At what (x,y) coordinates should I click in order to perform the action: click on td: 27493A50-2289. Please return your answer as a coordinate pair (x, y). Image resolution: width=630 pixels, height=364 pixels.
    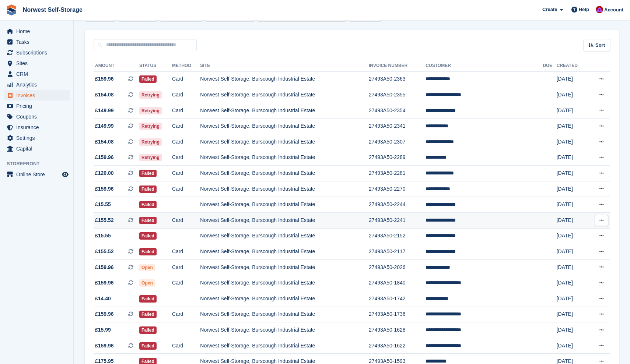
    Looking at the image, I should click on (398, 158).